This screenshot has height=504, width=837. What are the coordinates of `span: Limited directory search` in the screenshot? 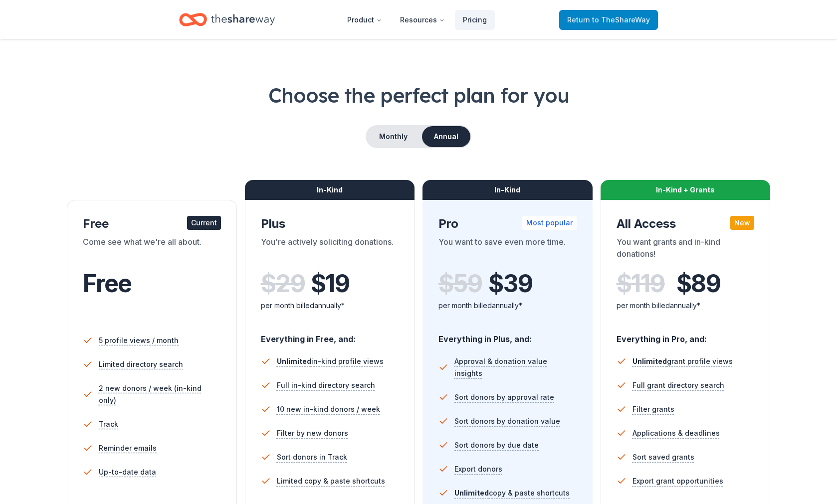 It's located at (141, 365).